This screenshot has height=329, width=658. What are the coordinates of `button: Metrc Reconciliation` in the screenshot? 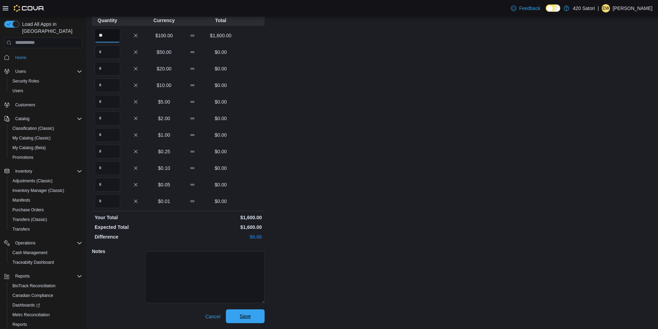 It's located at (46, 315).